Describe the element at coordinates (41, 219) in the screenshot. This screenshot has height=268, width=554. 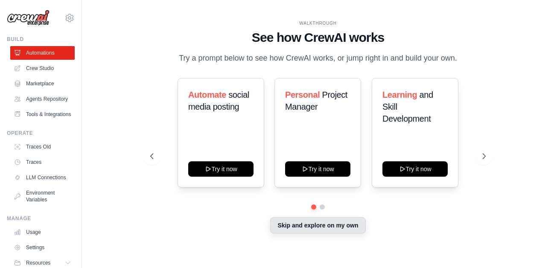
I see `div: Manage` at that location.